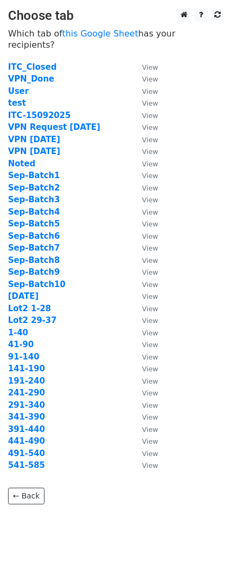 This screenshot has width=232, height=580. Describe the element at coordinates (17, 103) in the screenshot. I see `strong: test` at that location.